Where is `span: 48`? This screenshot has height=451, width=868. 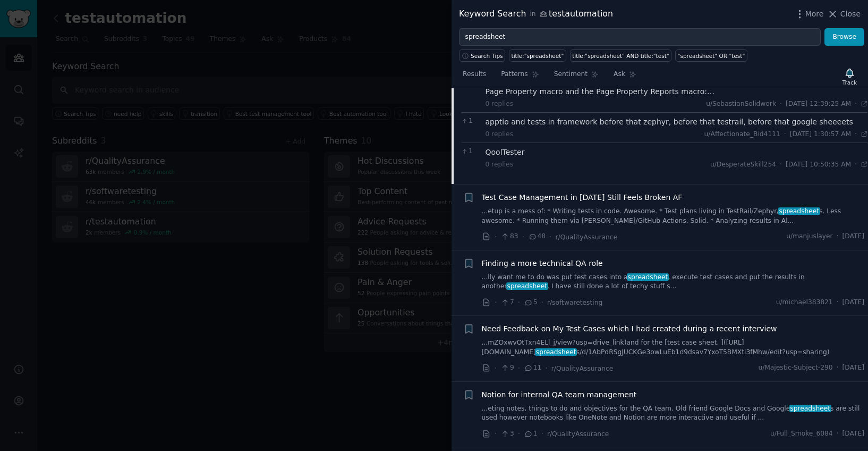 span: 48 is located at coordinates (537, 237).